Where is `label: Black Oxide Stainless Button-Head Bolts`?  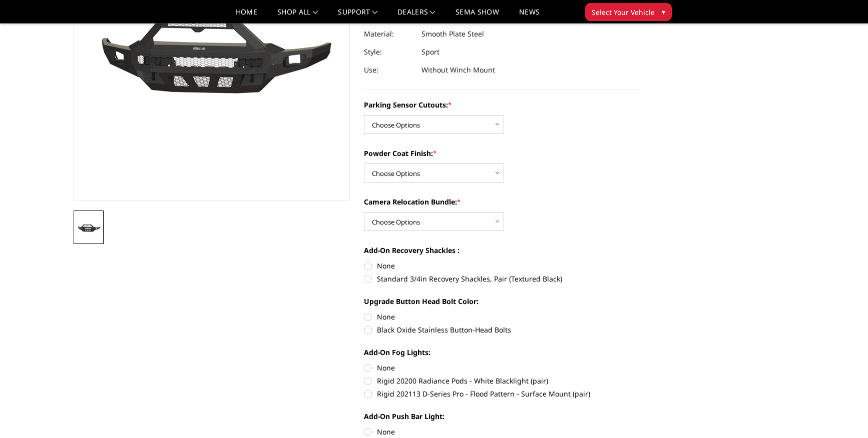 label: Black Oxide Stainless Button-Head Bolts is located at coordinates (502, 330).